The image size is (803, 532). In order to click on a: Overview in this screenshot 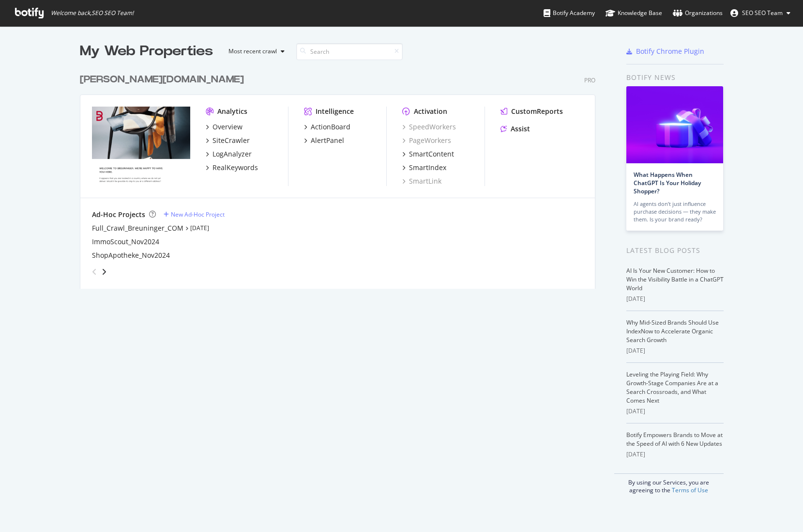, I will do `click(224, 127)`.